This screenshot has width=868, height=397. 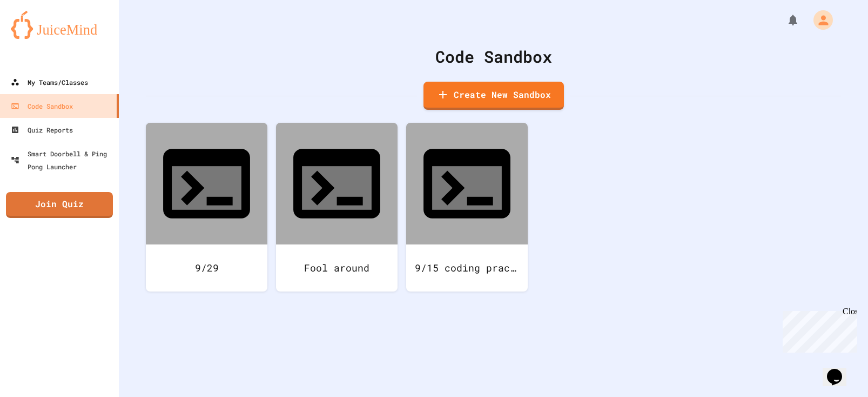 What do you see at coordinates (49, 82) in the screenshot?
I see `div: My Teams/Classes` at bounding box center [49, 82].